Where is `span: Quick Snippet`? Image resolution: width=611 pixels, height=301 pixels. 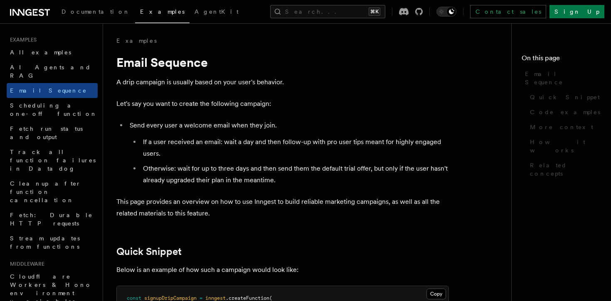 span: Quick Snippet is located at coordinates (565, 97).